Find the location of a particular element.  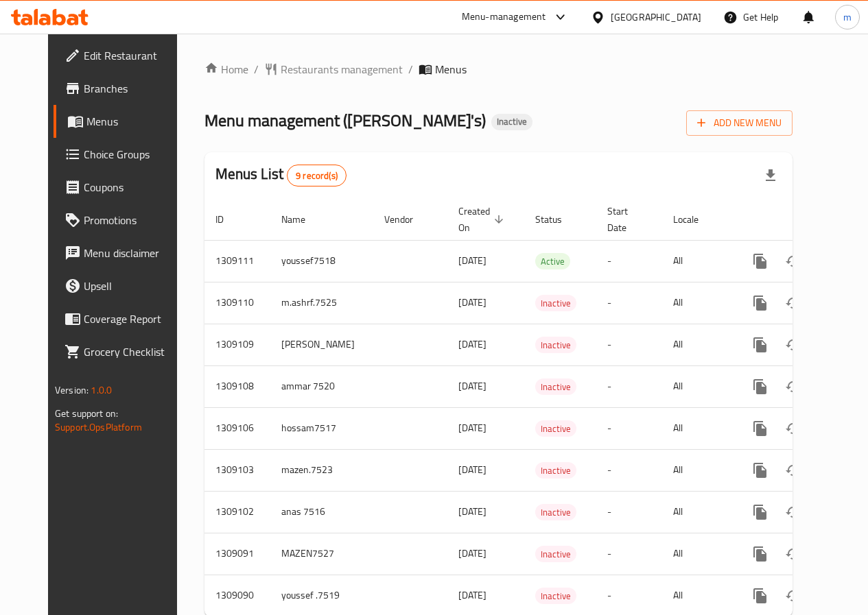

span: Coverage Report is located at coordinates (133, 319).